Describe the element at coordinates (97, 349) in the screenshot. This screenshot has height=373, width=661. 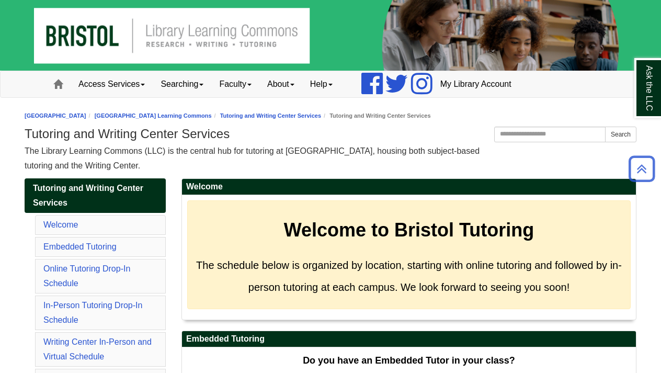
I see `a: Writing Center In-Person and Virtual Schedule` at that location.